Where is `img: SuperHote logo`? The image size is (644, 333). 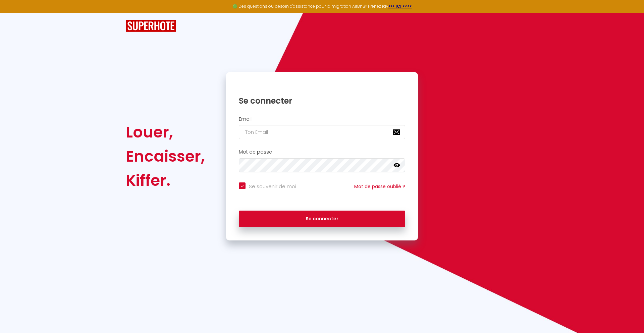
img: SuperHote logo is located at coordinates (151, 26).